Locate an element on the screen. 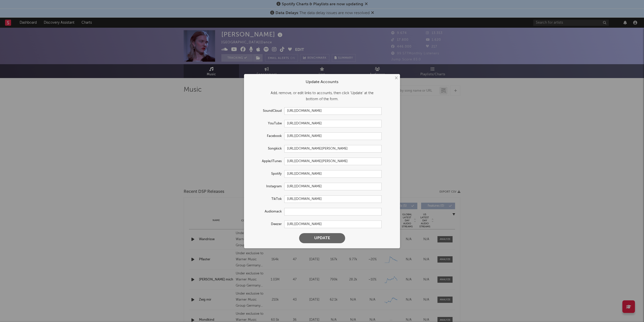 The image size is (644, 322). label: Audiomack is located at coordinates (266, 212).